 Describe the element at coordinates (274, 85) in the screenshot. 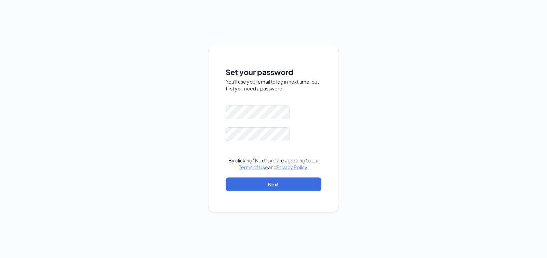

I see `div: You'll use your email to log in next time, but first you need a password` at that location.